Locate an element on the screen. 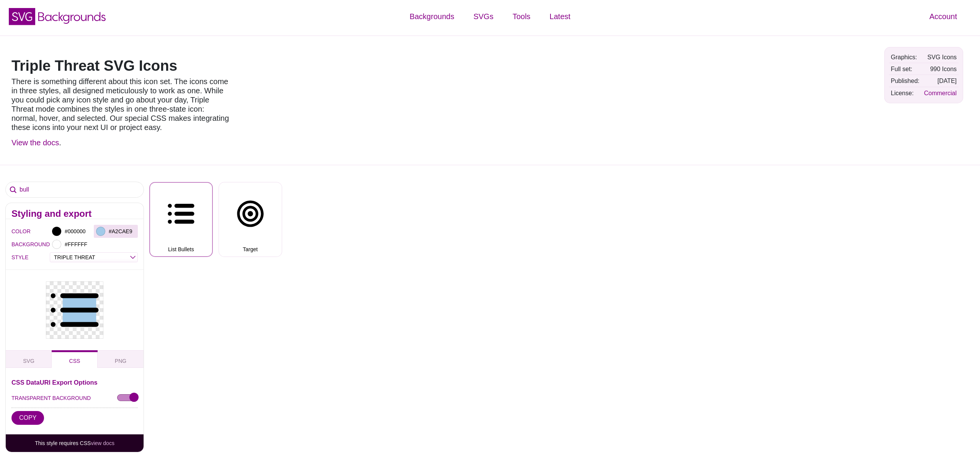 The height and width of the screenshot is (468, 980). a: Backgrounds is located at coordinates (431, 16).